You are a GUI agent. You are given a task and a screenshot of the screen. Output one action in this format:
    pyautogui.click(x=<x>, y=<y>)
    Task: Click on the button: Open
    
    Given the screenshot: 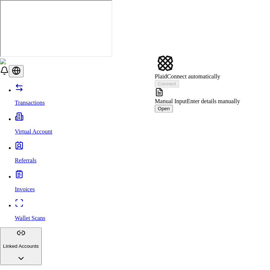 What is the action you would take?
    pyautogui.click(x=164, y=108)
    